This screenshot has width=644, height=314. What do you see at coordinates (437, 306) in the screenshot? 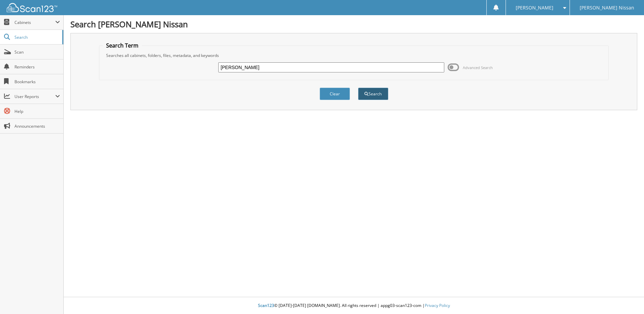
I see `a: Privacy Policy` at bounding box center [437, 306].